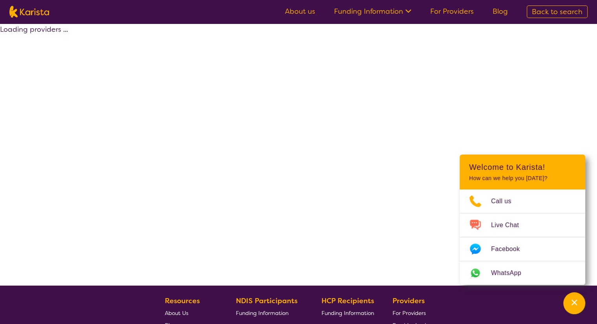 Image resolution: width=597 pixels, height=324 pixels. What do you see at coordinates (522, 237) in the screenshot?
I see `ul: Choose channel` at bounding box center [522, 237].